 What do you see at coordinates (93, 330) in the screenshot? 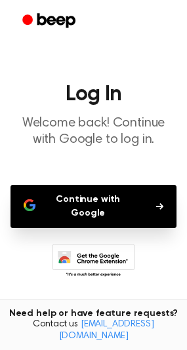
I see `span: Contact us` at bounding box center [93, 330].